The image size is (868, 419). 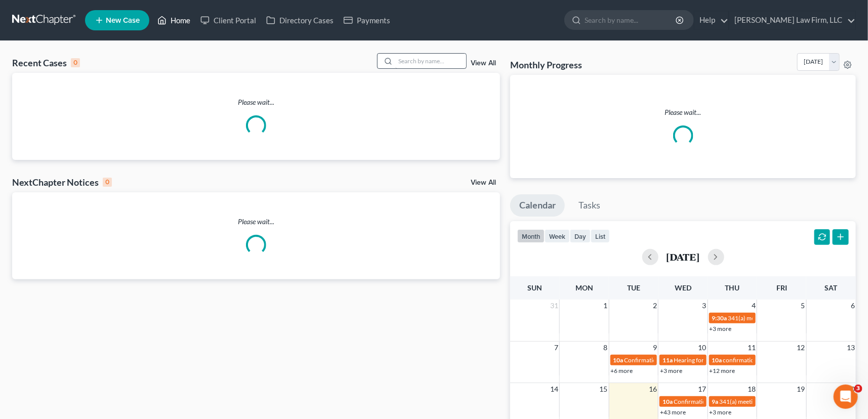 I want to click on span: 19, so click(x=801, y=389).